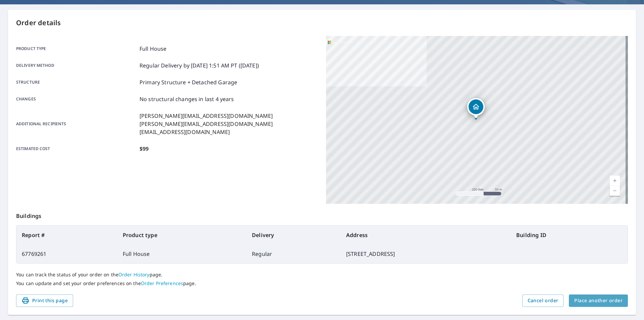  What do you see at coordinates (599, 300) in the screenshot?
I see `span: Place another order` at bounding box center [599, 300].